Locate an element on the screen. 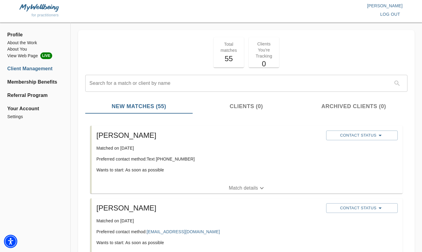 Image resolution: width=422 pixels, height=252 pixels. h5: 55 is located at coordinates (229, 59).